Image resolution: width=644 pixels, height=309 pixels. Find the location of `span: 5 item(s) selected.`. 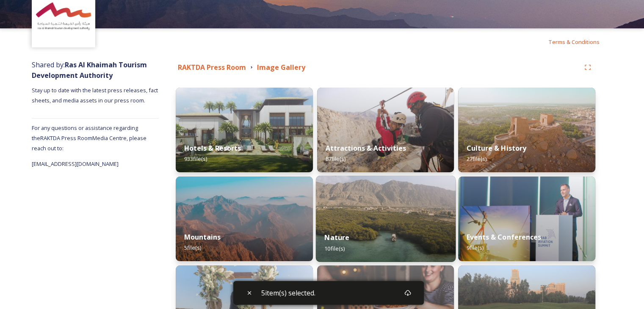

span: 5 item(s) selected. is located at coordinates (288, 293).